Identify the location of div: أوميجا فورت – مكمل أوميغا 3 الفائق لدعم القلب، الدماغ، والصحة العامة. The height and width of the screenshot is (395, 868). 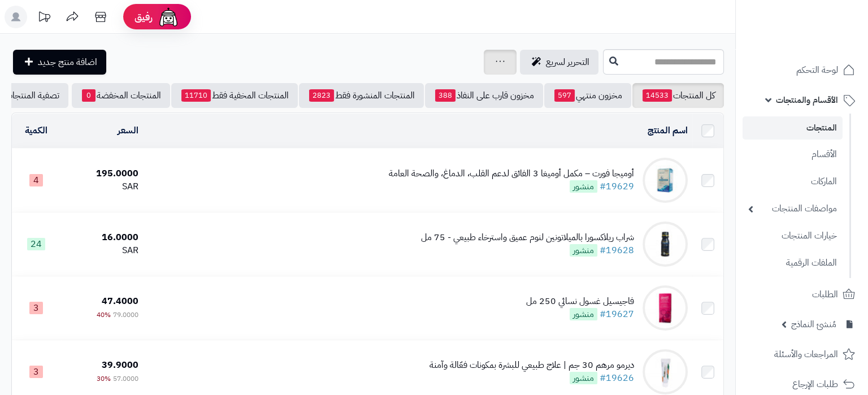
(511, 174).